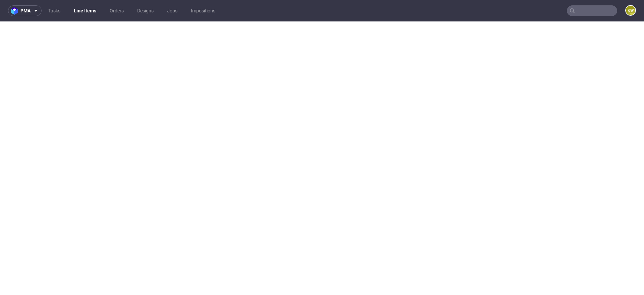  What do you see at coordinates (85, 11) in the screenshot?
I see `a: Line Items` at bounding box center [85, 11].